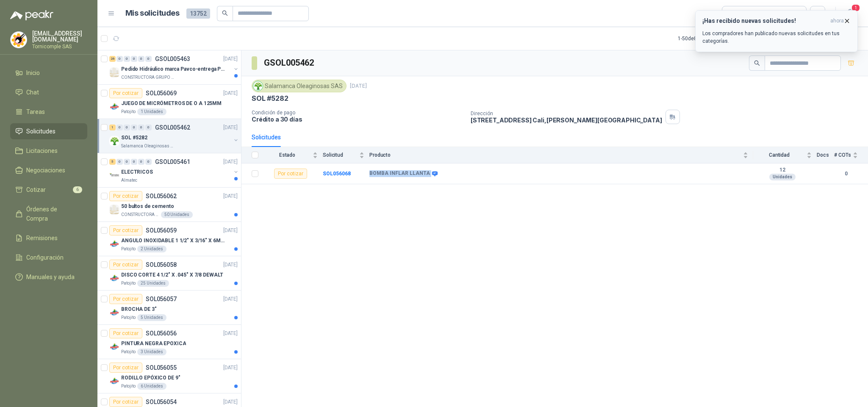  Describe the element at coordinates (33, 92) in the screenshot. I see `span: Chat` at that location.